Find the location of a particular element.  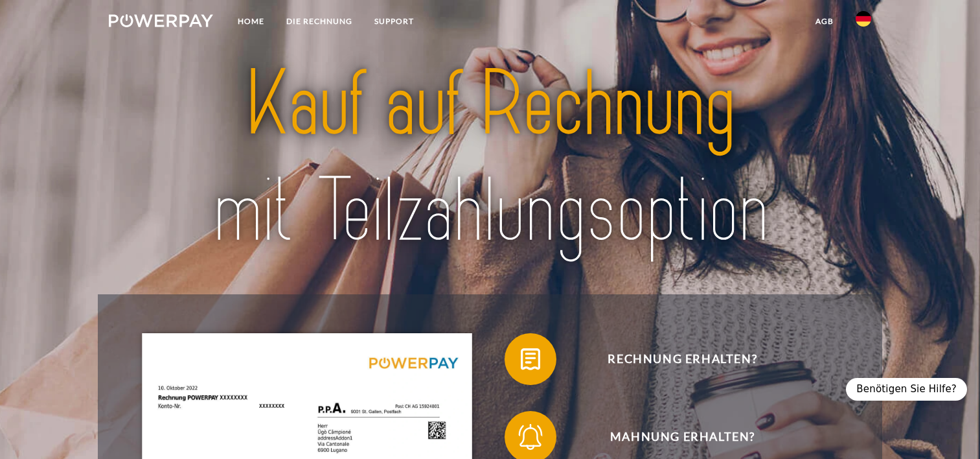

img: qb_bell.svg is located at coordinates (530, 437).